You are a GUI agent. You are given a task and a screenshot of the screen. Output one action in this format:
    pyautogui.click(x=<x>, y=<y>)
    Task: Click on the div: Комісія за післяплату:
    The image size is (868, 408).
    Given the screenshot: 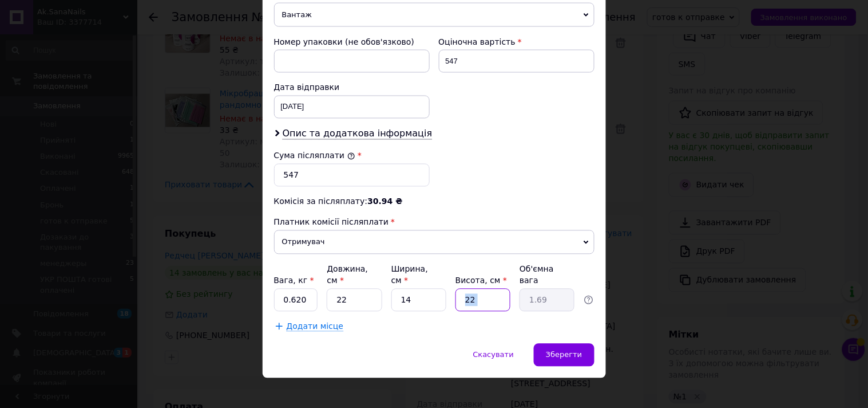 What is the action you would take?
    pyautogui.click(x=434, y=201)
    